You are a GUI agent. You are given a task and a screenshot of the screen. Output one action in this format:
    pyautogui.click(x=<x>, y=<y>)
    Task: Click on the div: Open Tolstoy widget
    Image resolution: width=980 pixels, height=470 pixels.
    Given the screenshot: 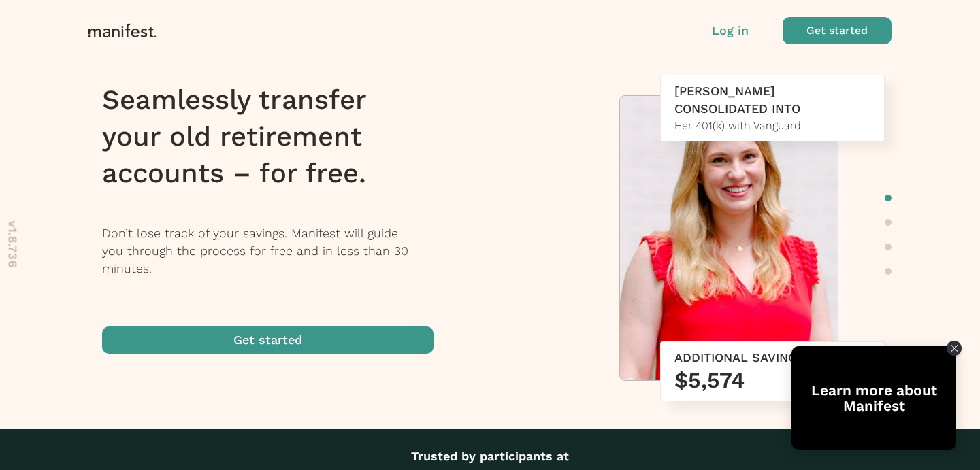 What is the action you would take?
    pyautogui.click(x=874, y=398)
    